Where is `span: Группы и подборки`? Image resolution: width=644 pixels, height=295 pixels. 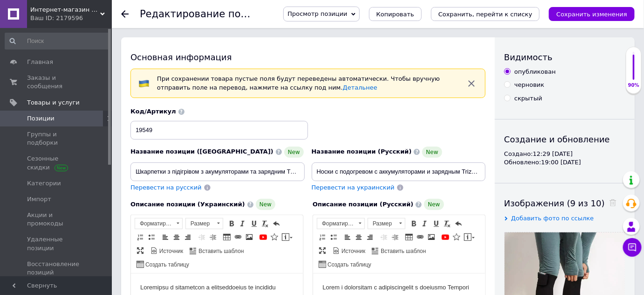 span: Группы и подборки is located at coordinates (56, 139).